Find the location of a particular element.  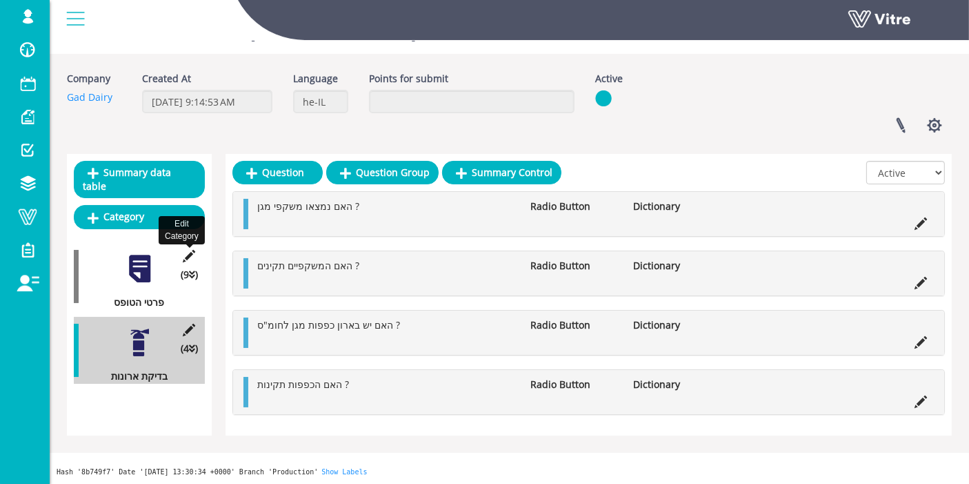

a: Show Labels is located at coordinates (344, 471).